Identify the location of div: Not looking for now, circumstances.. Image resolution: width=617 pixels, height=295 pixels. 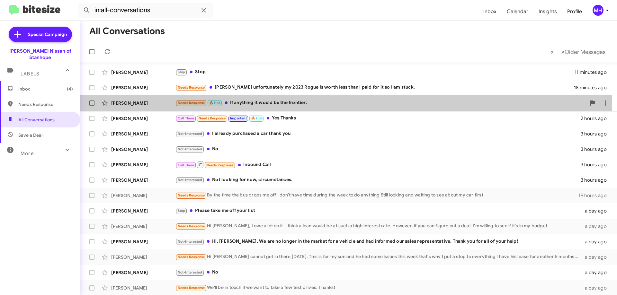
(378, 180).